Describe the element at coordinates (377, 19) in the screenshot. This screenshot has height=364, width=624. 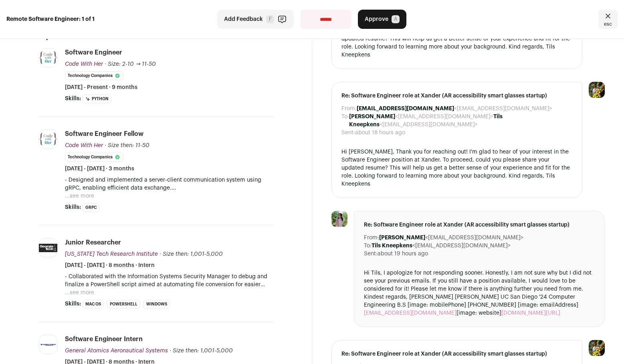
I see `span: Approve` at that location.